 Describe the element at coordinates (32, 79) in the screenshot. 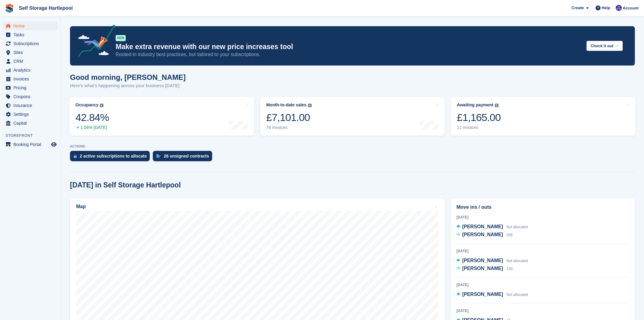

I see `span: Invoices` at that location.